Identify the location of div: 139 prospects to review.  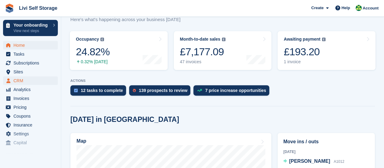
(163, 91).